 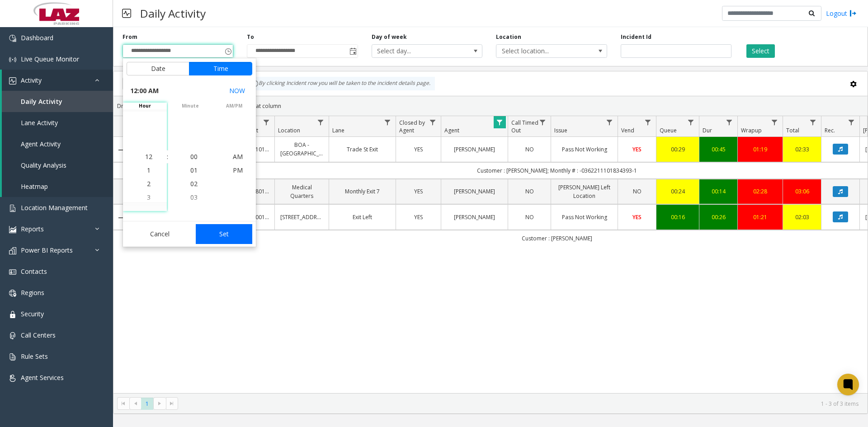 What do you see at coordinates (130, 37) in the screenshot?
I see `label: From` at bounding box center [130, 37].